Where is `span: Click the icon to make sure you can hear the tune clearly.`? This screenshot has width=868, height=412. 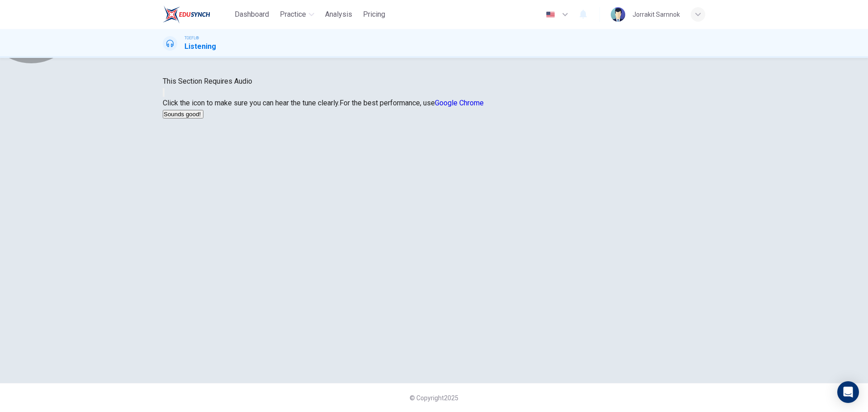 span: Click the icon to make sure you can hear the tune clearly. is located at coordinates (251, 103).